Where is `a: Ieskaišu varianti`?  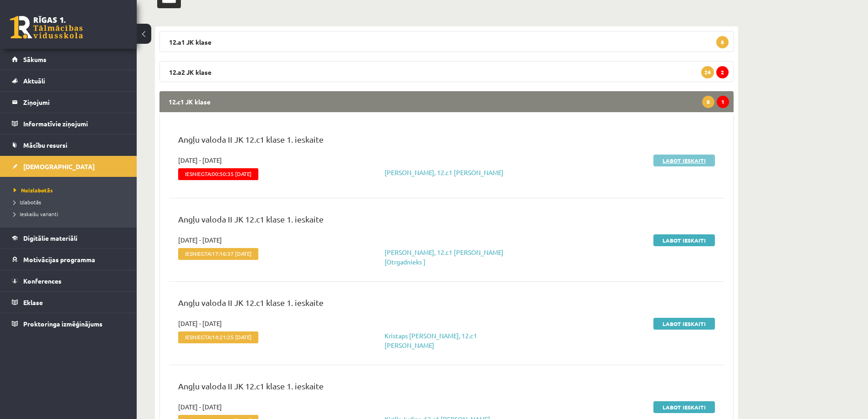
a: Ieskaišu varianti is located at coordinates (71, 214).